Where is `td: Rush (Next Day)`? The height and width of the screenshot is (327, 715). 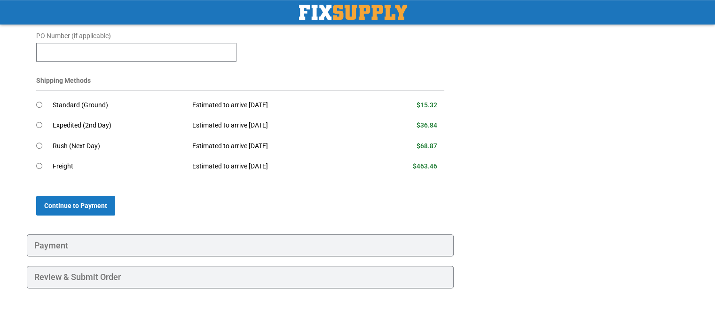
td: Rush (Next Day) is located at coordinates (119, 146).